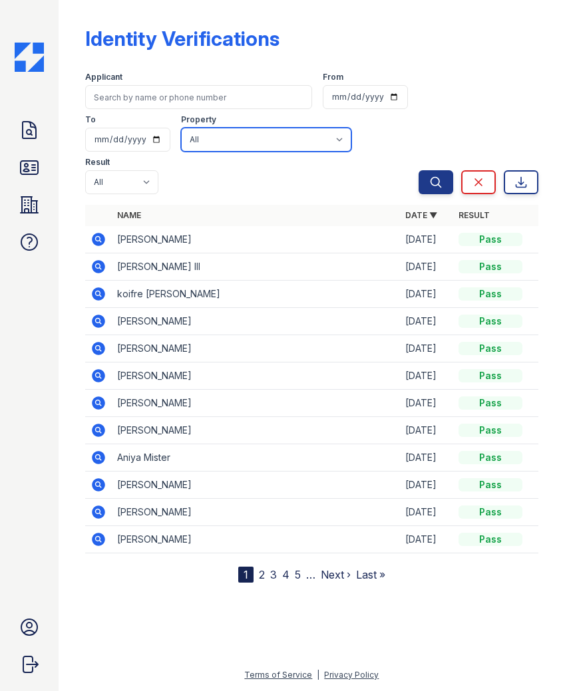  What do you see at coordinates (421, 215) in the screenshot?
I see `a: Date ▼` at bounding box center [421, 215].